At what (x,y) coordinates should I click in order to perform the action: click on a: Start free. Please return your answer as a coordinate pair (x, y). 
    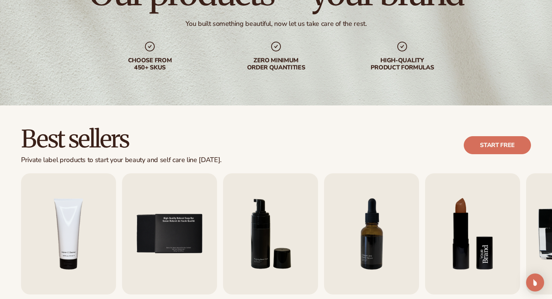
    Looking at the image, I should click on (498, 145).